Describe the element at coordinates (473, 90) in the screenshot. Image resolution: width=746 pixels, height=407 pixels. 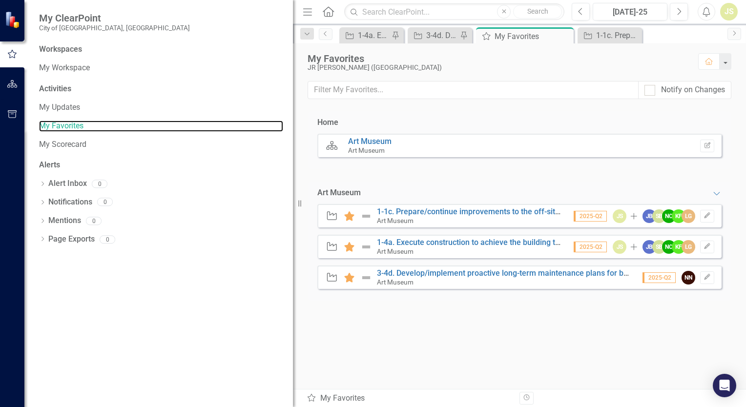
I see `input: Filter My Favorites...` at that location.